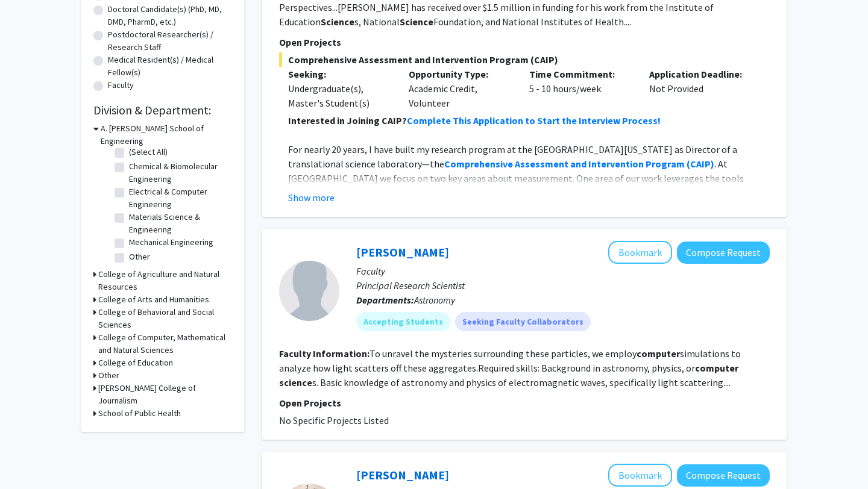  What do you see at coordinates (334, 421) in the screenshot?
I see `span: No Specific Projects Listed` at bounding box center [334, 421].